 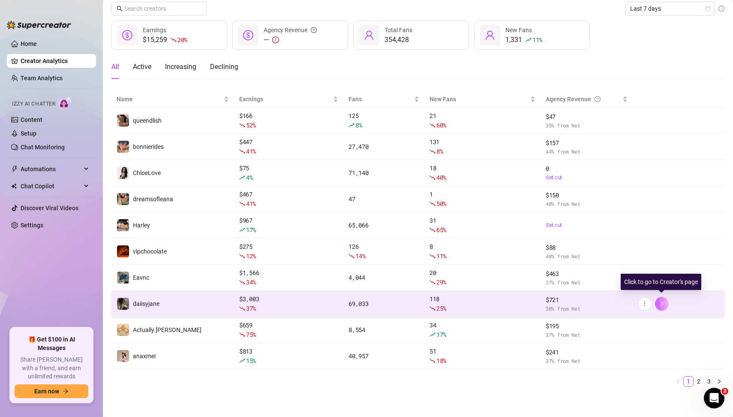 I want to click on img: Chat Copilot, so click(x=14, y=186).